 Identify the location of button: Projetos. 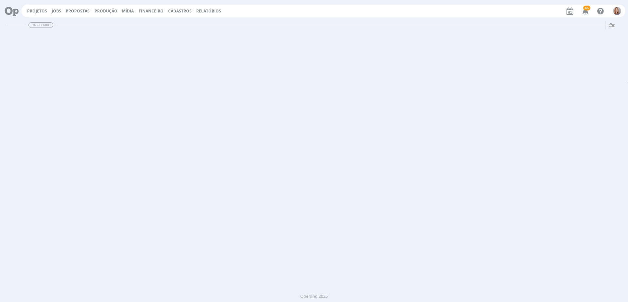
(37, 11).